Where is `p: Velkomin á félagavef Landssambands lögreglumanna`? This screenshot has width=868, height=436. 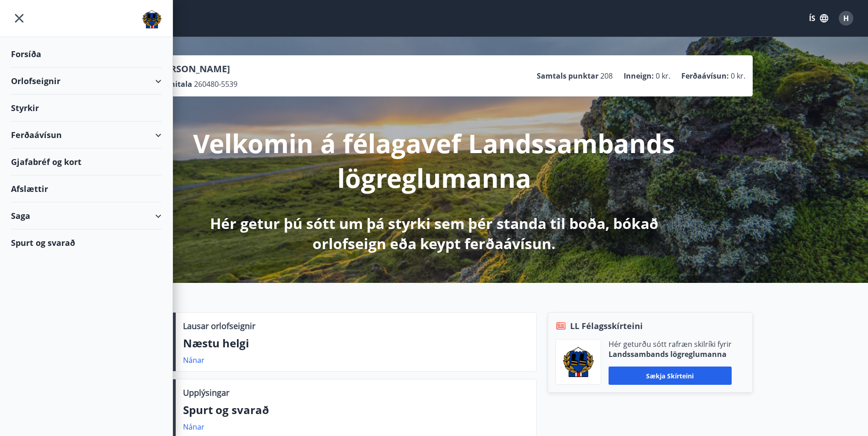 p: Velkomin á félagavef Landssambands lögreglumanna is located at coordinates (434, 160).